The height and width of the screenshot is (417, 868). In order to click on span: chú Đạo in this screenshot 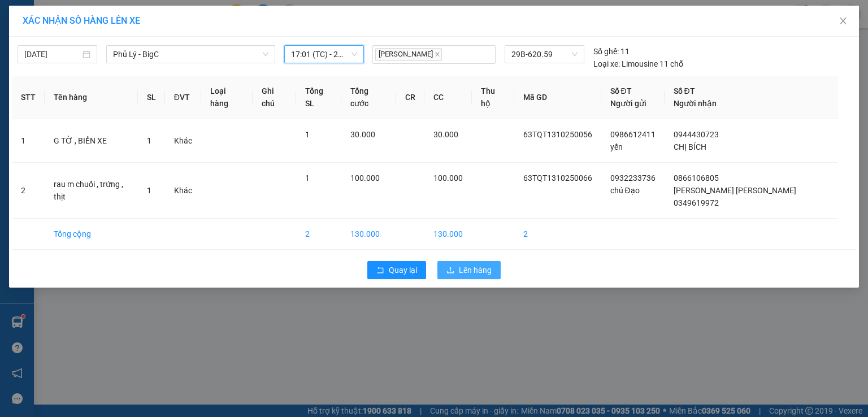, I will do `click(626, 190)`.